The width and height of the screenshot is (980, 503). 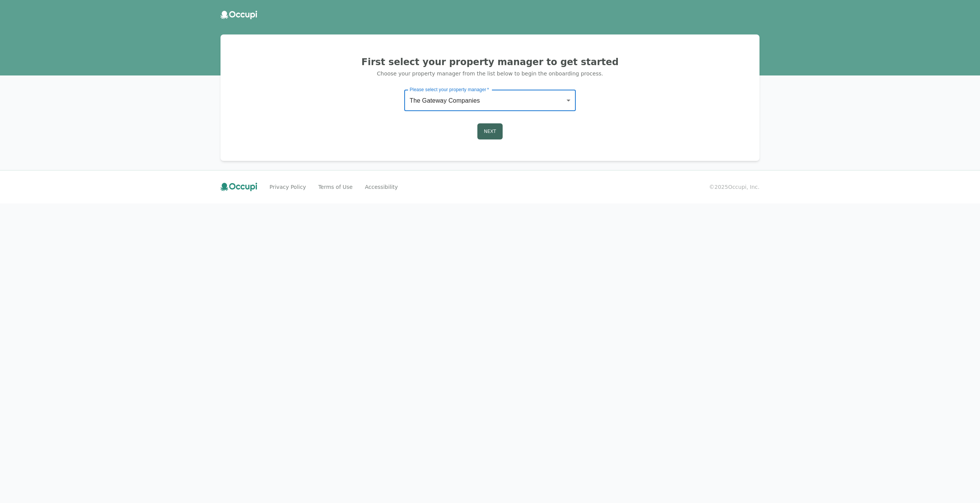 What do you see at coordinates (490, 74) in the screenshot?
I see `p: Choose your property manager from the list below to begin the onboarding process.` at bounding box center [490, 74].